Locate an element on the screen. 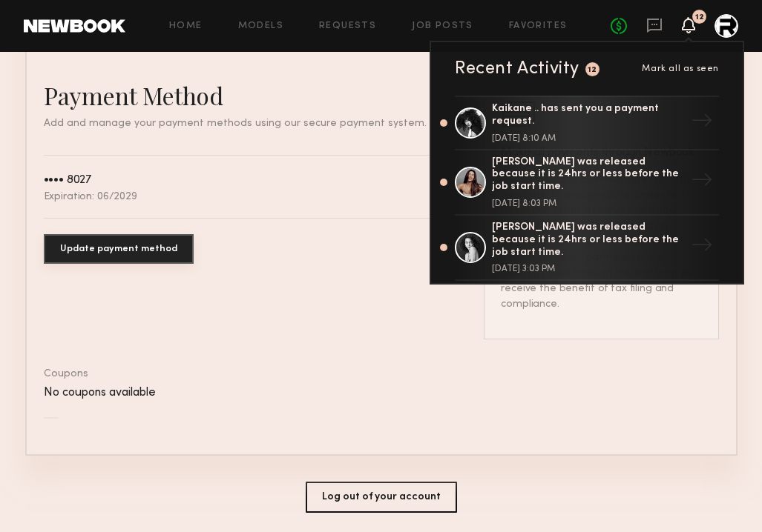 This screenshot has width=762, height=532. h2: Payment Method is located at coordinates (242, 95).